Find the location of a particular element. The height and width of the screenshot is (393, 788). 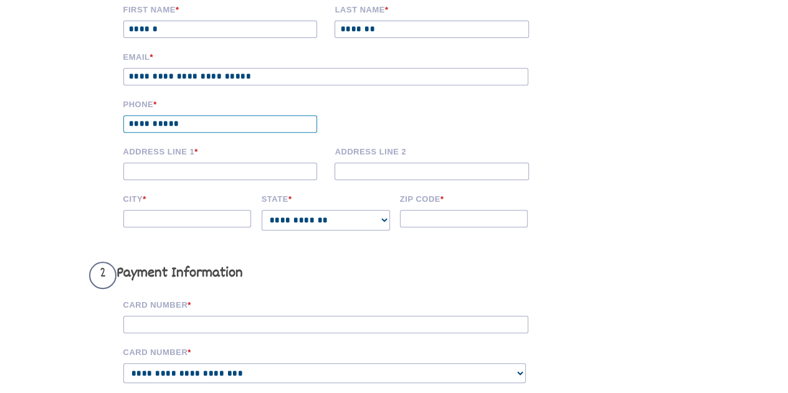

label: Zip code is located at coordinates (465, 198).